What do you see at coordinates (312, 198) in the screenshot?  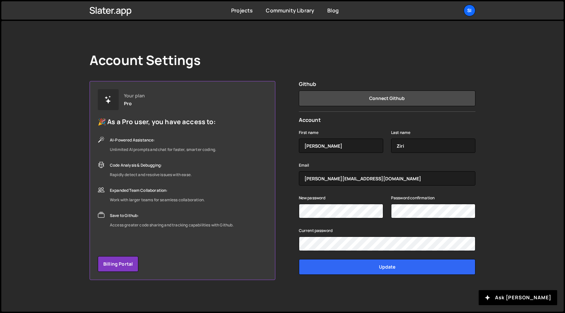 I see `label: New password` at bounding box center [312, 198].